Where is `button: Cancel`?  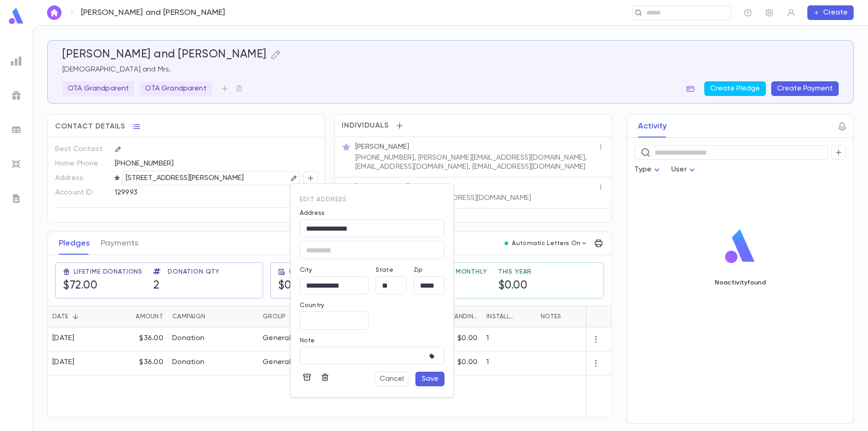
button: Cancel is located at coordinates (392, 379).